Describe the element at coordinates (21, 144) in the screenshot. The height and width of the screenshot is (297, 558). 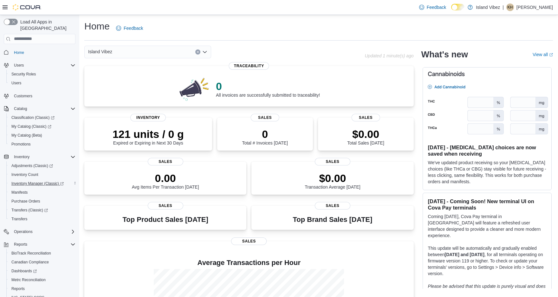
I see `a: Promotions` at that location.